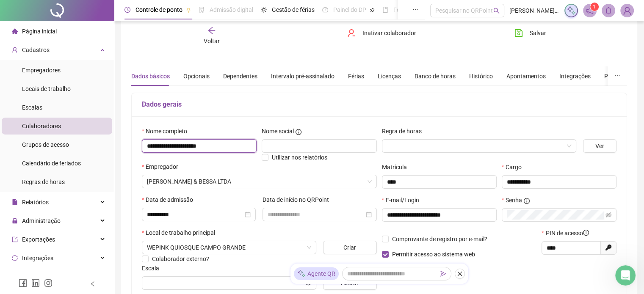 This screenshot has height=294, width=644. Describe the element at coordinates (38, 258) in the screenshot. I see `span: Integrações` at that location.